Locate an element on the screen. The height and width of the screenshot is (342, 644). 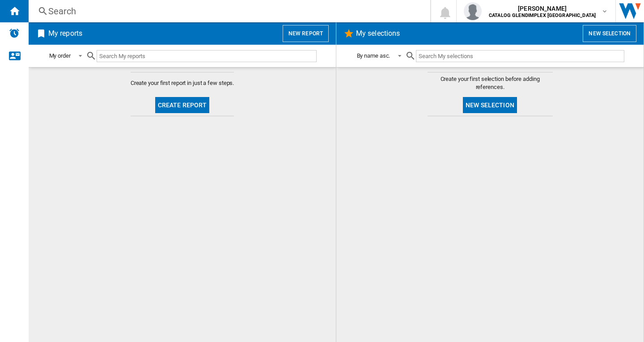
input: Search My reports is located at coordinates (207, 56).